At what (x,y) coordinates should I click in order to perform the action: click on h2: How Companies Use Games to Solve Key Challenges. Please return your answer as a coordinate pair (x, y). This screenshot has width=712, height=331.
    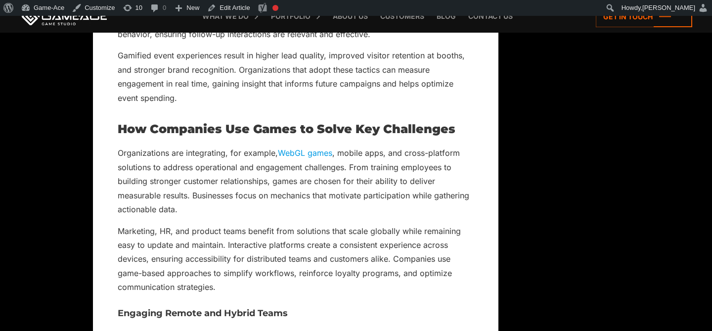
    Looking at the image, I should click on (295, 129).